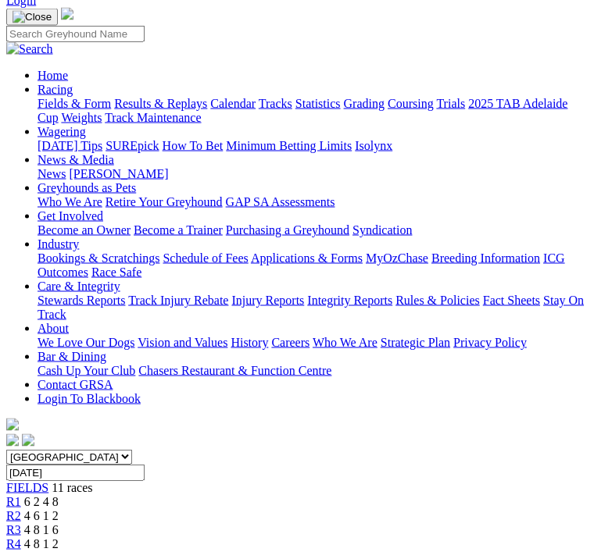 This screenshot has height=552, width=594. What do you see at coordinates (30, 49) in the screenshot?
I see `img: Search` at bounding box center [30, 49].